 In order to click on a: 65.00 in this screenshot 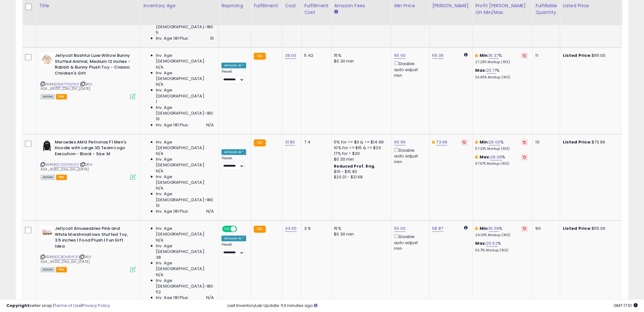, I will do `click(399, 55)`.